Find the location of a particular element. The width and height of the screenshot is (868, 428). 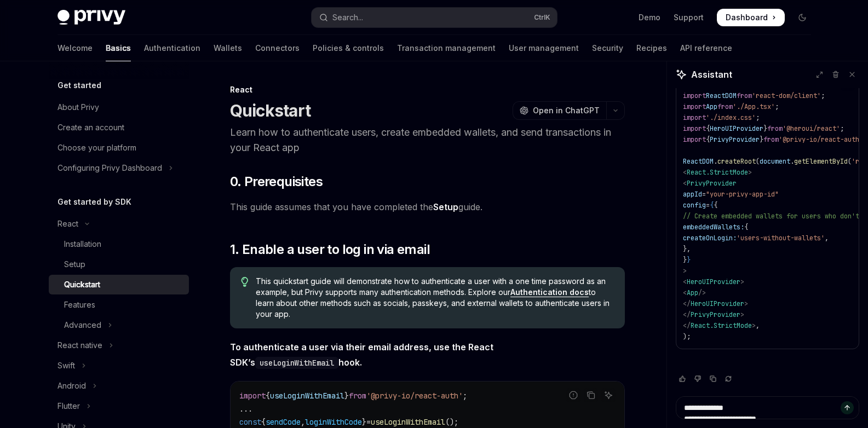

img: dark logo is located at coordinates (92, 18).